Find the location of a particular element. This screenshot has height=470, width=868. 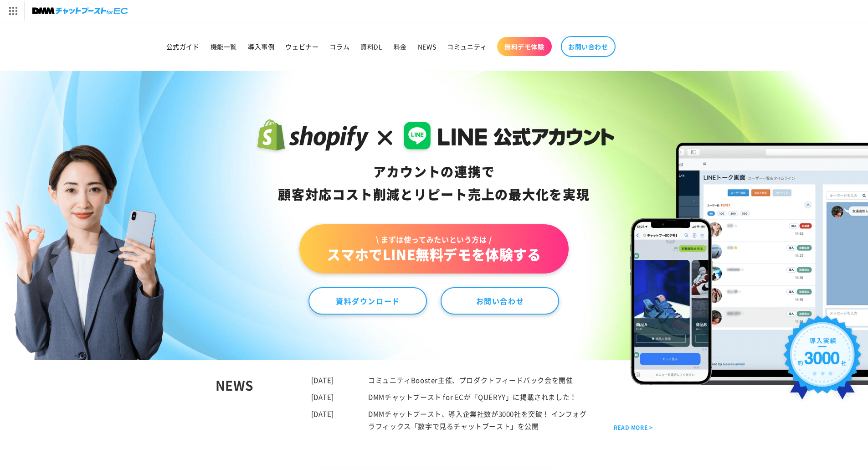

a: 無料デモ体験 is located at coordinates (525, 47).